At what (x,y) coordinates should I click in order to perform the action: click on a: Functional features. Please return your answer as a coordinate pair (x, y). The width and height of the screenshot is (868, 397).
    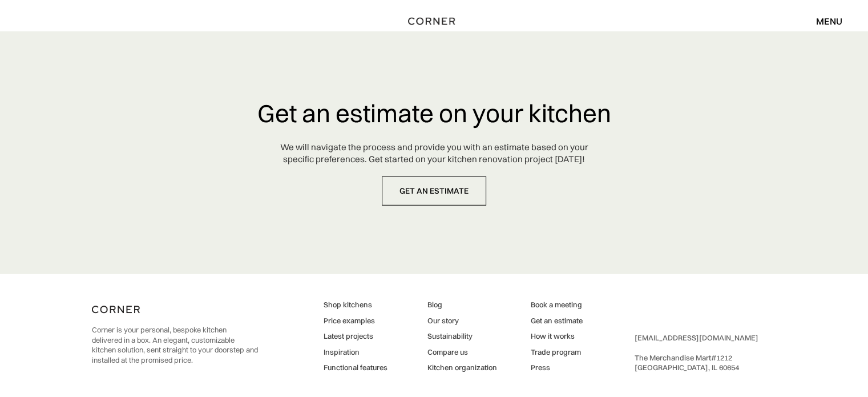
    Looking at the image, I should click on (356, 367).